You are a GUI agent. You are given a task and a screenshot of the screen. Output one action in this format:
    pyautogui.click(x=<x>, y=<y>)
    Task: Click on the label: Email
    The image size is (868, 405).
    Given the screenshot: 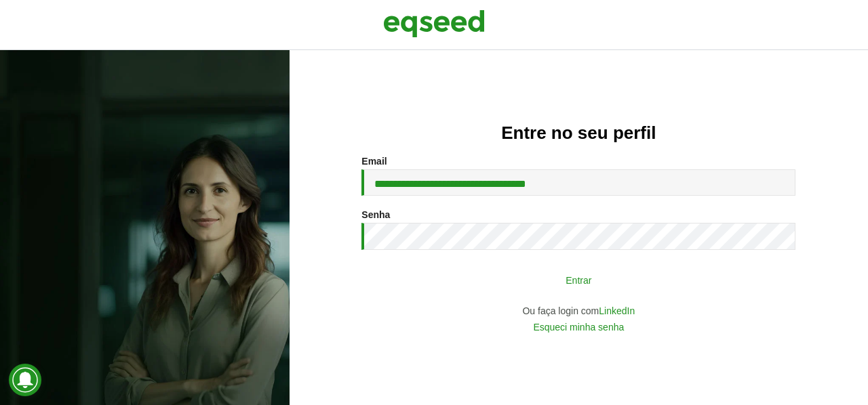 What is the action you would take?
    pyautogui.click(x=374, y=161)
    